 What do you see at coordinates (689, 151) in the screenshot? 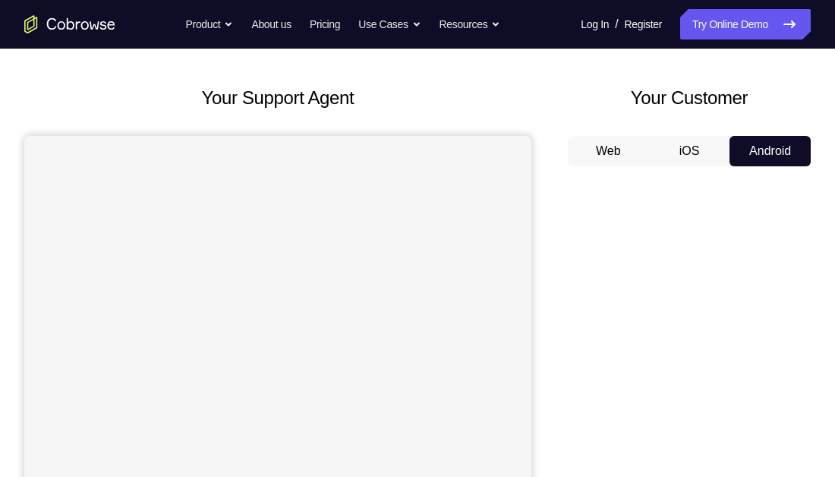
I see `button: iOS` at bounding box center [689, 151].